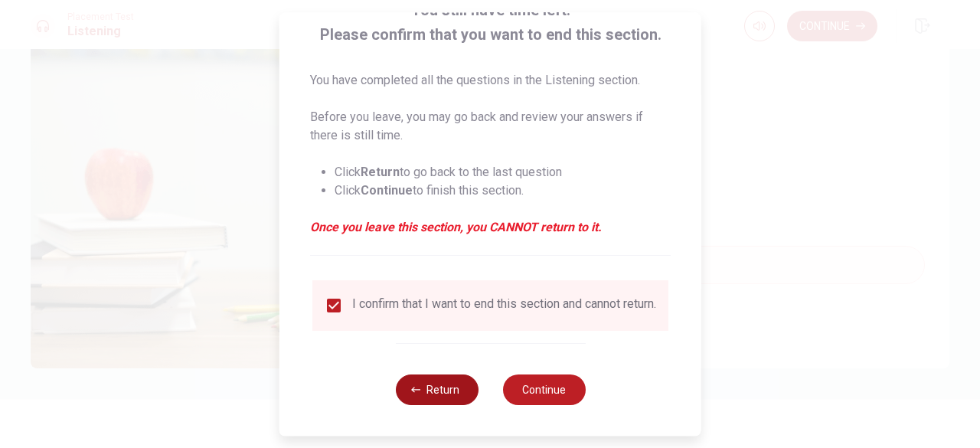 The height and width of the screenshot is (448, 980). Describe the element at coordinates (502, 191) in the screenshot. I see `li: Click to finish this section.` at that location.